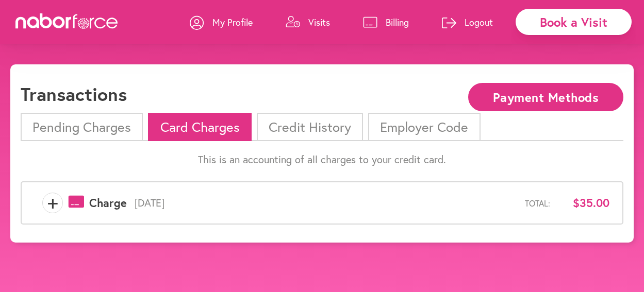 This screenshot has width=644, height=292. What do you see at coordinates (108, 203) in the screenshot?
I see `span: Charge` at bounding box center [108, 203].